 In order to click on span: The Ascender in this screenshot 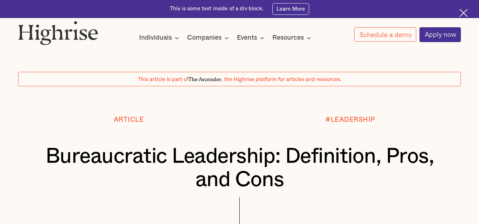, I will do `click(204, 78)`.